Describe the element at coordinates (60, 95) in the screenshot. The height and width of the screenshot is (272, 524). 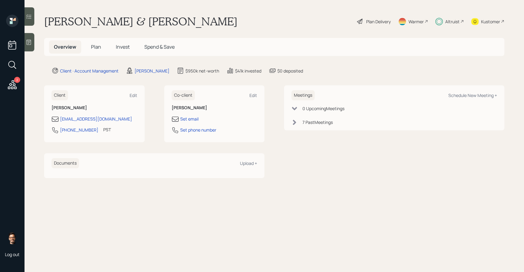
I see `h6: Client` at that location.